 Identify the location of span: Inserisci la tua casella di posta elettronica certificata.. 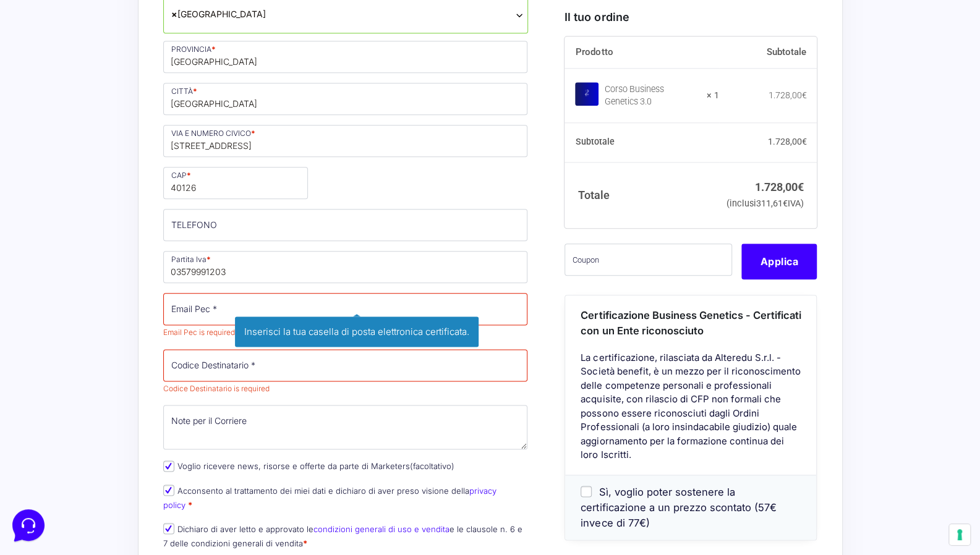
(357, 332).